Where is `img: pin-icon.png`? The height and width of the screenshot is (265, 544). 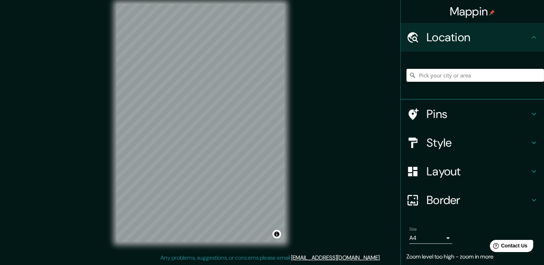 img: pin-icon.png is located at coordinates (492, 13).